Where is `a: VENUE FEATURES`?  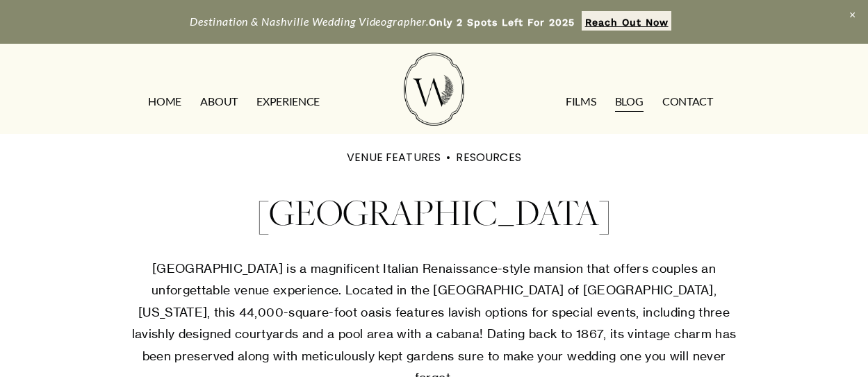 a: VENUE FEATURES is located at coordinates (394, 157).